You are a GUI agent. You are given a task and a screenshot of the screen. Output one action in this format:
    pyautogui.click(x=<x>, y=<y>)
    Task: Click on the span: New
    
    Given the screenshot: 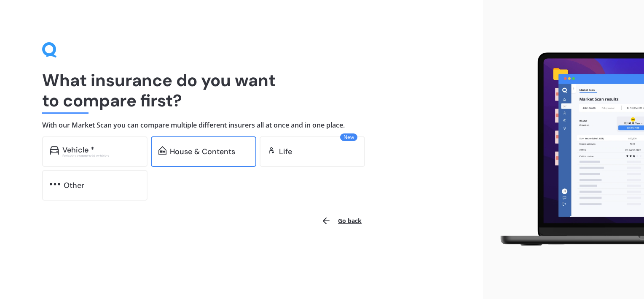 What is the action you would take?
    pyautogui.click(x=349, y=137)
    